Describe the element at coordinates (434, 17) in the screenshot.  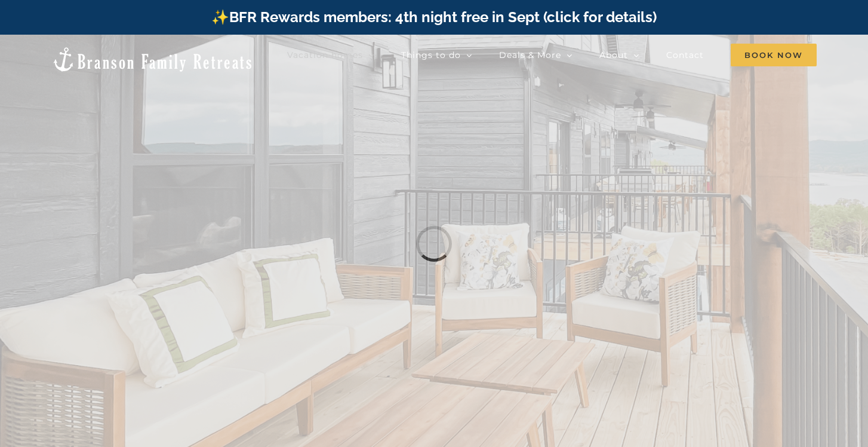
I see `a: ✨BFR Rewards members: 4th night free in Sept (click for details)` at that location.